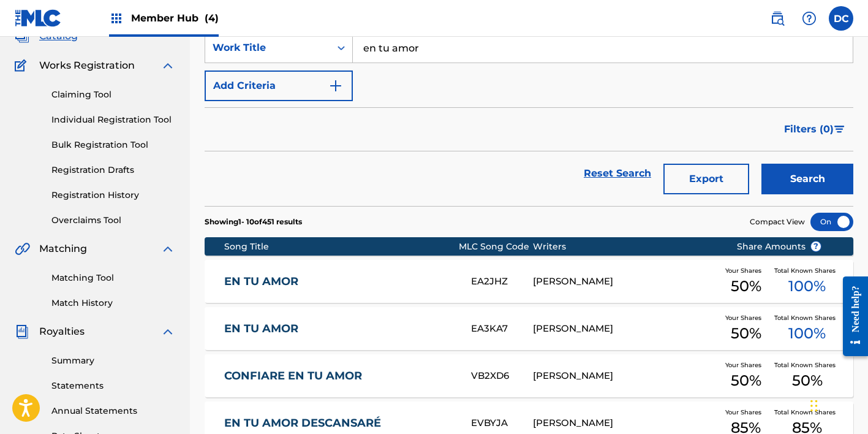 The width and height of the screenshot is (868, 434). I want to click on div: Writers, so click(626, 246).